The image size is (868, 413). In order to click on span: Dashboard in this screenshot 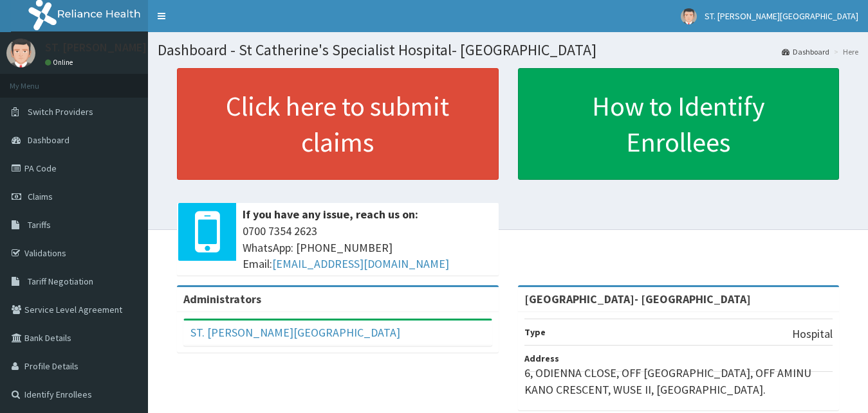, I will do `click(48, 140)`.